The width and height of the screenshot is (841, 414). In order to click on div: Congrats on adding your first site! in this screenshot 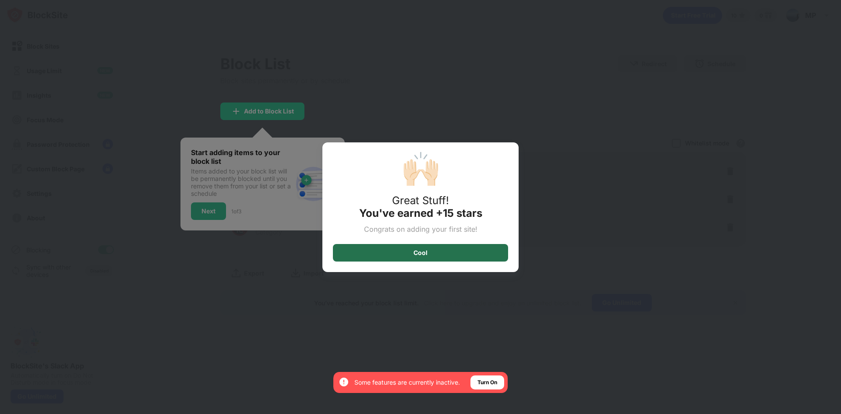, I will do `click(420, 229)`.